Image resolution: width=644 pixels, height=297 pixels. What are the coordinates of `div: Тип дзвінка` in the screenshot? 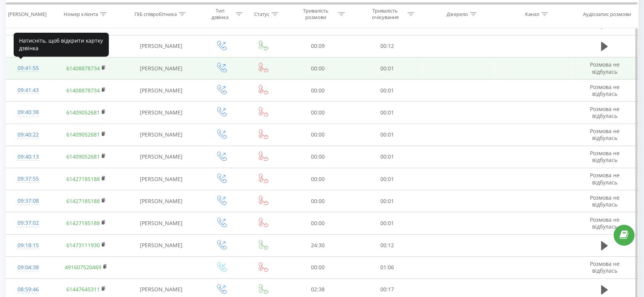 It's located at (220, 14).